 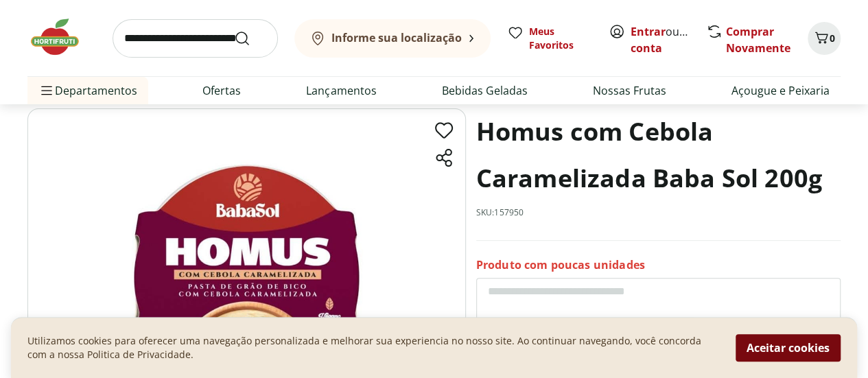 I want to click on span: Departamentos, so click(x=88, y=90).